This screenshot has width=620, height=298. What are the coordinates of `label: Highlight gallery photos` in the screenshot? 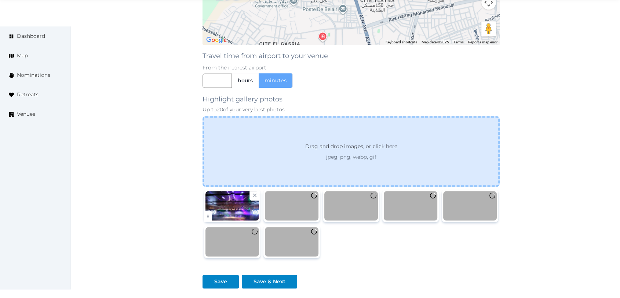 It's located at (243, 99).